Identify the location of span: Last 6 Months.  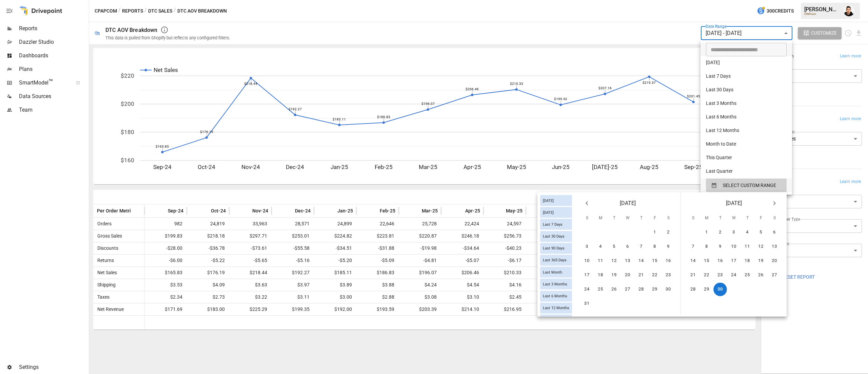
(555, 296).